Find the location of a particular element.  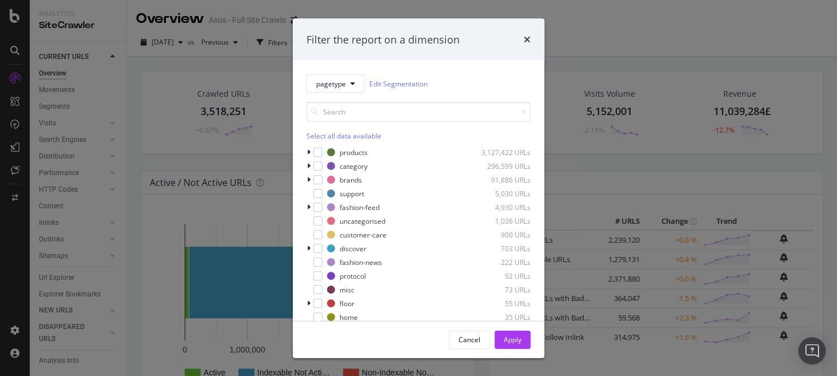

div: Filter the report on a dimension is located at coordinates (383, 39).